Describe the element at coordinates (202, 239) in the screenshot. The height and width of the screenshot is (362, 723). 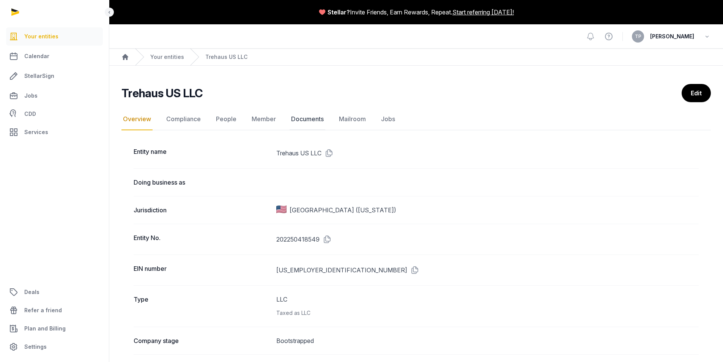
I see `dt: Entity No.` at that location.